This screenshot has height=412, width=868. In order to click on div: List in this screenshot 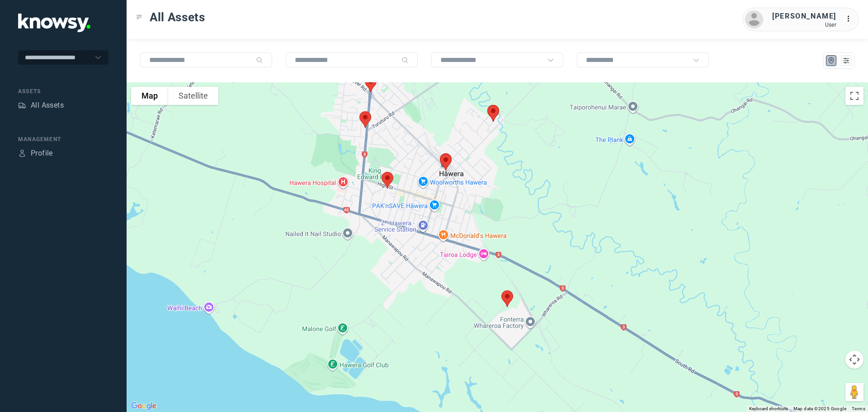, I will do `click(846, 60)`.